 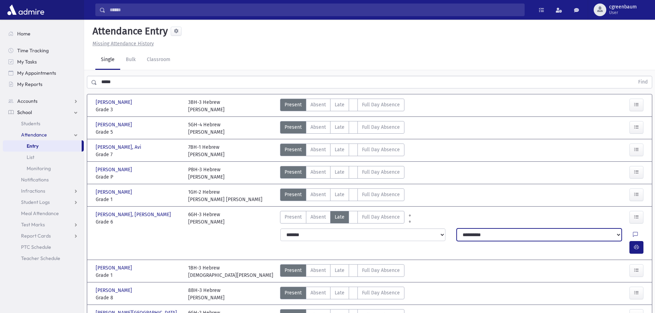 What do you see at coordinates (129, 31) in the screenshot?
I see `h5: Attendance Entry` at bounding box center [129, 31].